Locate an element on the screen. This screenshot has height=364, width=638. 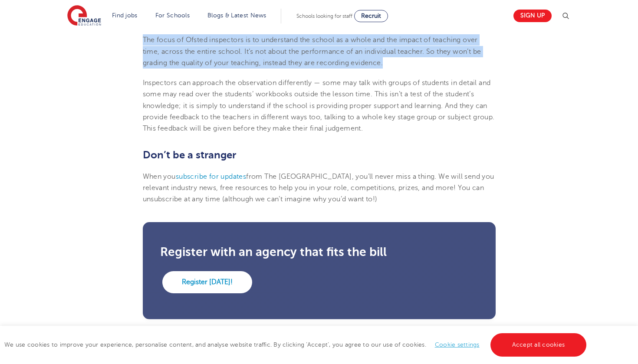
span: When you is located at coordinates (160, 177).